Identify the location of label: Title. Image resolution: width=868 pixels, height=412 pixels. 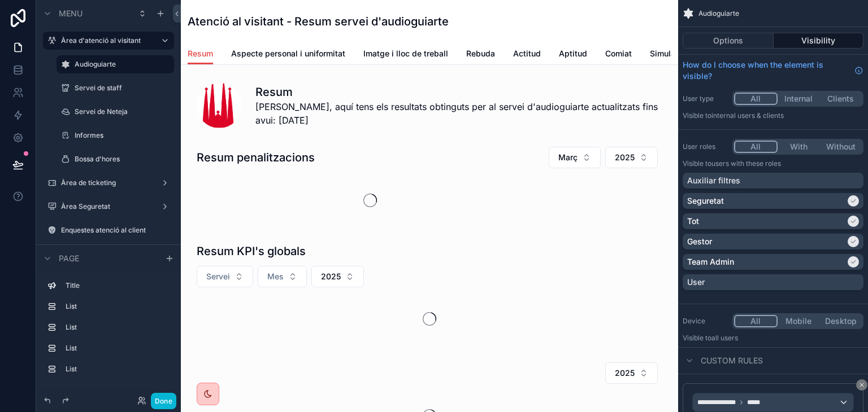
(117, 286).